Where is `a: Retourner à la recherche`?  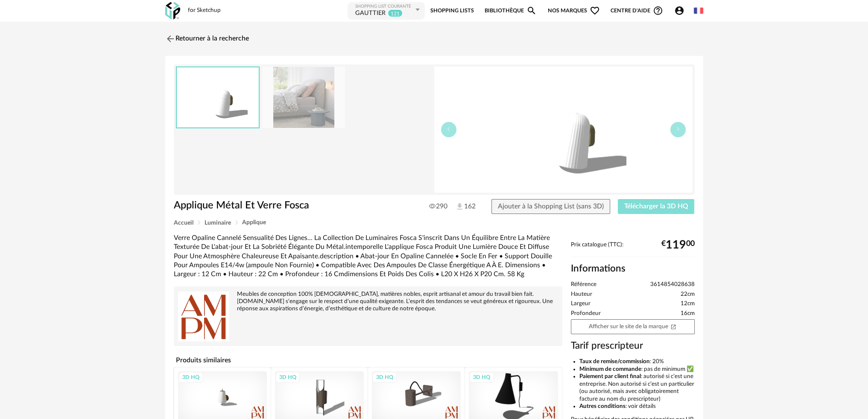 a: Retourner à la recherche is located at coordinates (207, 39).